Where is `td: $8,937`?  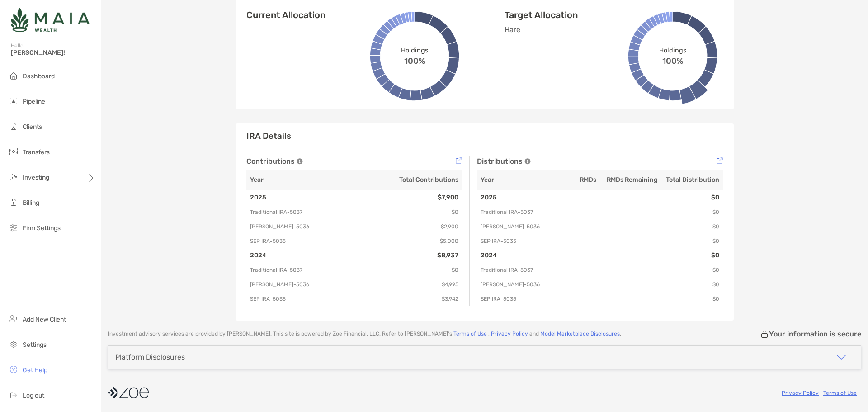
td: $8,937 is located at coordinates (408, 255).